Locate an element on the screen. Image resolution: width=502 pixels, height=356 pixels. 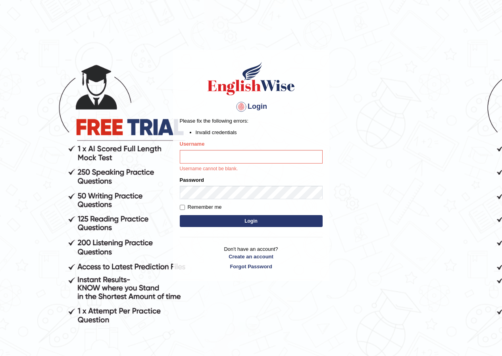
input: Remember me is located at coordinates (182, 207).